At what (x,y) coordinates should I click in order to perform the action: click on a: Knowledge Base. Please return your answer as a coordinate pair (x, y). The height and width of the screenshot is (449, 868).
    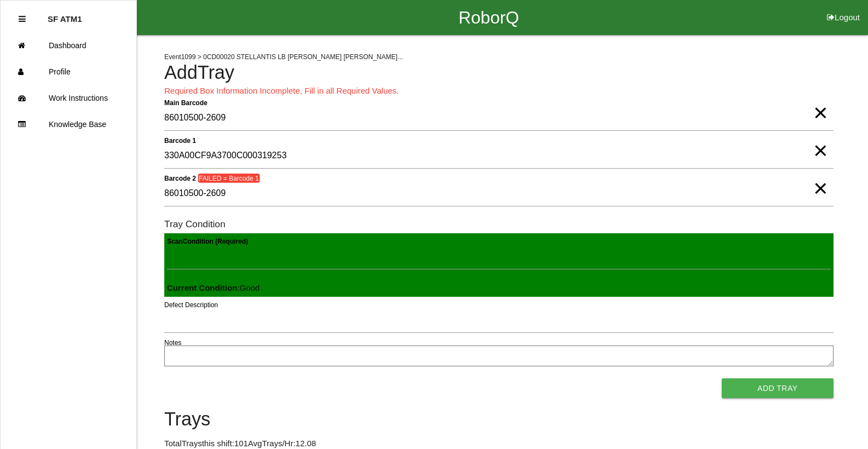
    Looking at the image, I should click on (69, 124).